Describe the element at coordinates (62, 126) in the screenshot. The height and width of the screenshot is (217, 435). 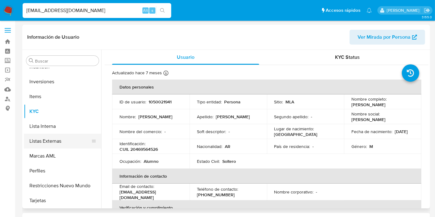
I see `button: Lista Interna` at that location.